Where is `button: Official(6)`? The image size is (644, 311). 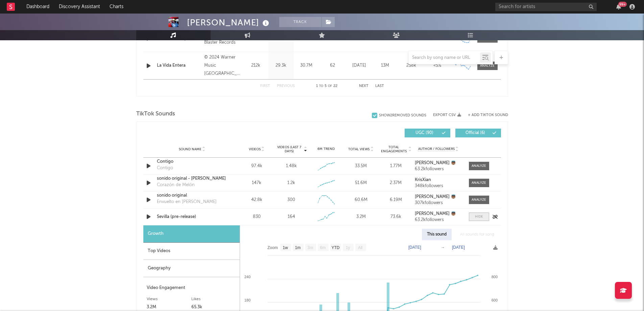 button: Official(6) is located at coordinates (478, 133).